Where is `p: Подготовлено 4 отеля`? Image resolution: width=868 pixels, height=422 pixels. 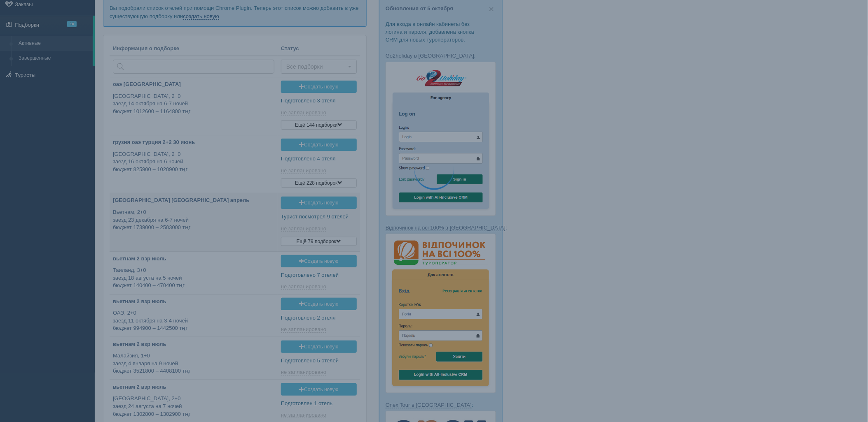
p: Подготовлено 4 отеля is located at coordinates (319, 158).